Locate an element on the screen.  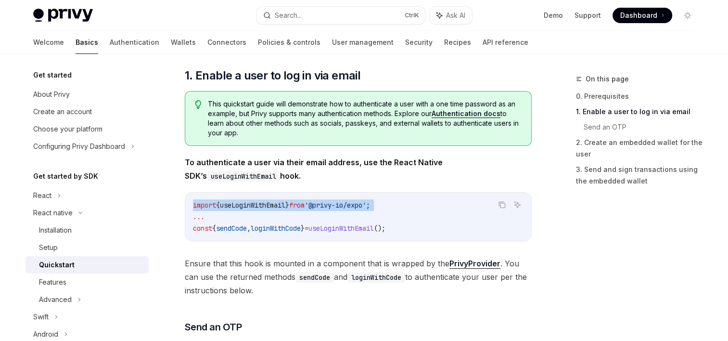
a: Connectors is located at coordinates (227, 42).